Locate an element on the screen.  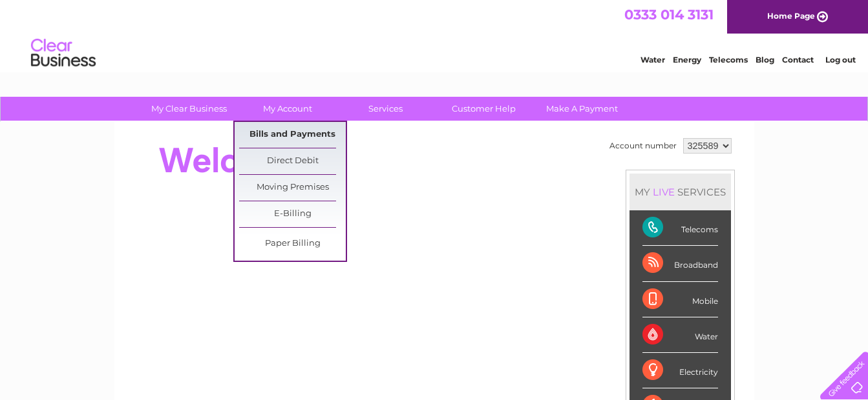
div: Electricity is located at coordinates (680, 371).